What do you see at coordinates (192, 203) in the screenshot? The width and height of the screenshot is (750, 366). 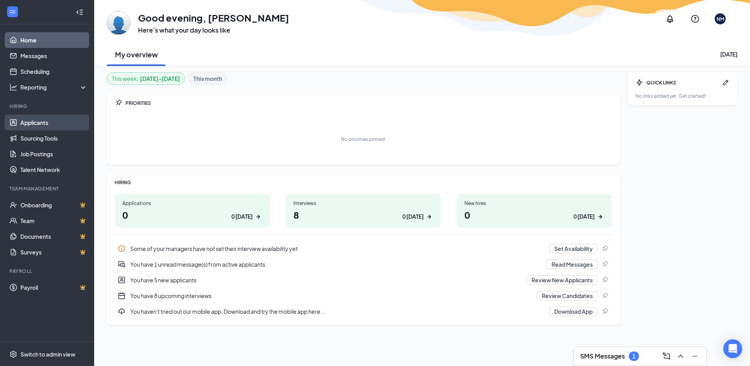 I see `div: Applications` at bounding box center [192, 203].